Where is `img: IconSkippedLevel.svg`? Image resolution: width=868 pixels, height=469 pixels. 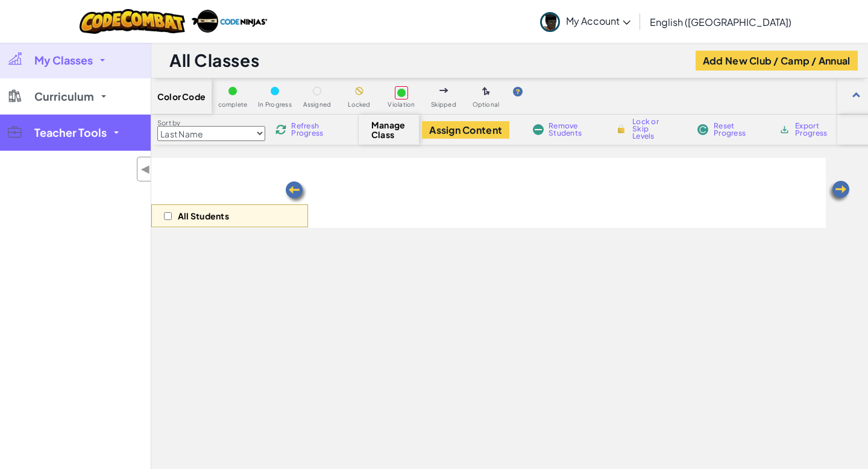
img: IconSkippedLevel.svg is located at coordinates (443, 90).